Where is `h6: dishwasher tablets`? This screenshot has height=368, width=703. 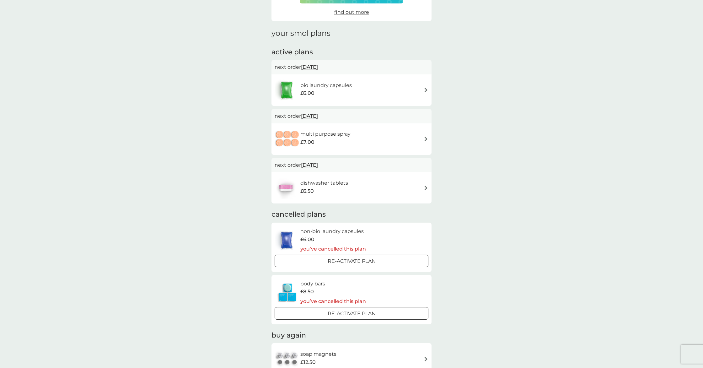 h6: dishwasher tablets is located at coordinates (324, 183).